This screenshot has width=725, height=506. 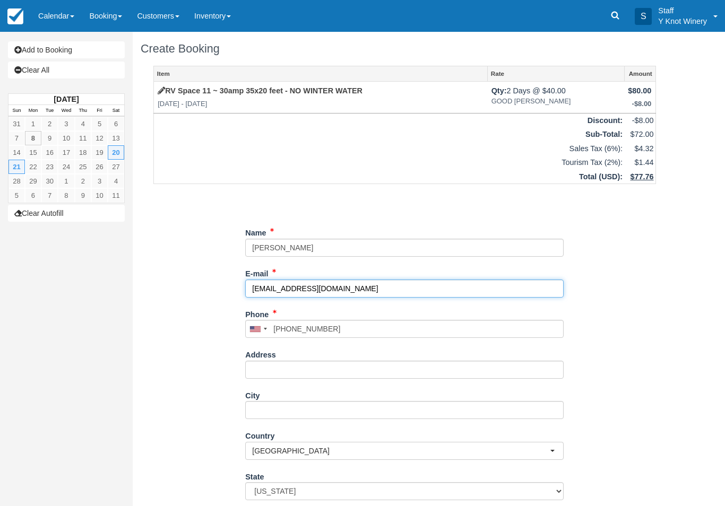 What do you see at coordinates (33, 167) in the screenshot?
I see `a: 22` at bounding box center [33, 167].